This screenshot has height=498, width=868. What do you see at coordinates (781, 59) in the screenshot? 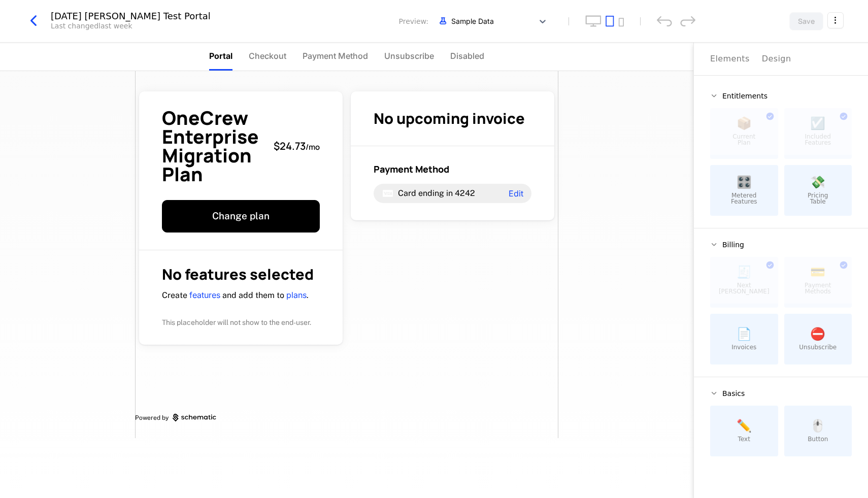
I see `div: Choose Sub Page` at bounding box center [781, 59].